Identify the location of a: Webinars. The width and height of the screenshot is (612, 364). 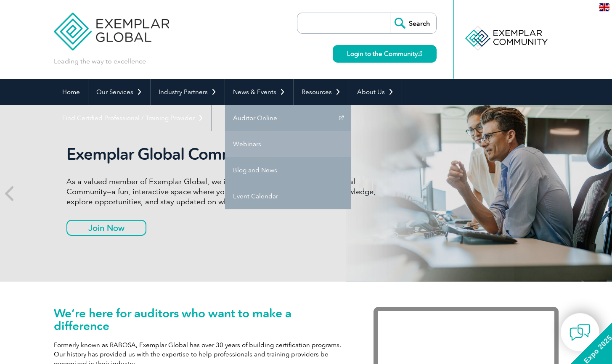
(288, 145).